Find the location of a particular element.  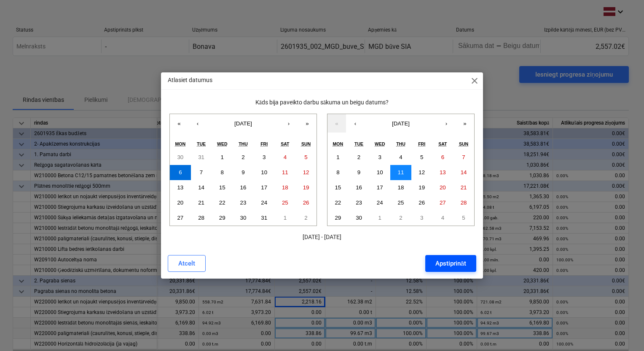

abbr: January 22, 2025 is located at coordinates (222, 202).